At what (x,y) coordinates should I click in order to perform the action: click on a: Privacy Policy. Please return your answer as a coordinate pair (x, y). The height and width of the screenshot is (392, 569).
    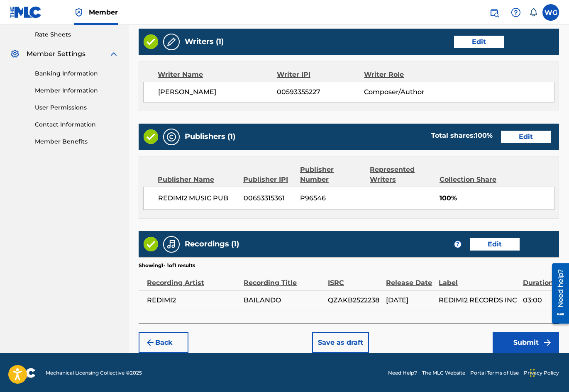
    Looking at the image, I should click on (541, 373).